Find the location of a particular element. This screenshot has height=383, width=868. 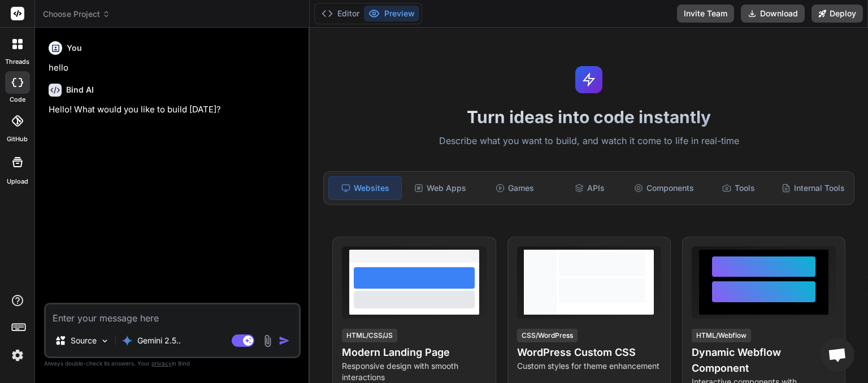

button: Preview is located at coordinates (392, 14).